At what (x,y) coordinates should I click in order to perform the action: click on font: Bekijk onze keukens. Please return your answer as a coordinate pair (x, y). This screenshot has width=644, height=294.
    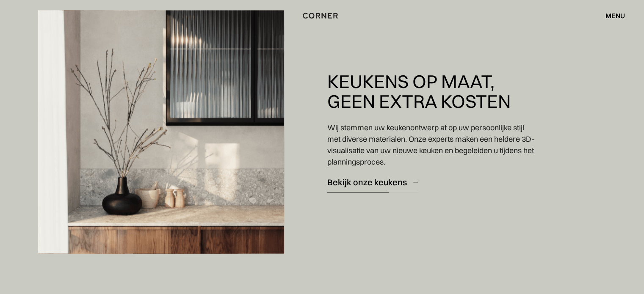
    Looking at the image, I should click on (367, 182).